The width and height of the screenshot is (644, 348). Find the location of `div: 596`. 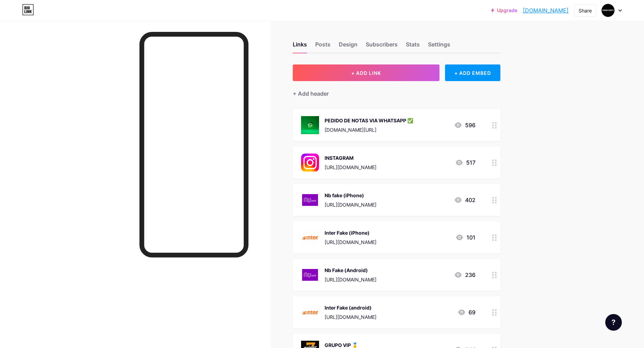

div: 596 is located at coordinates (465, 125).